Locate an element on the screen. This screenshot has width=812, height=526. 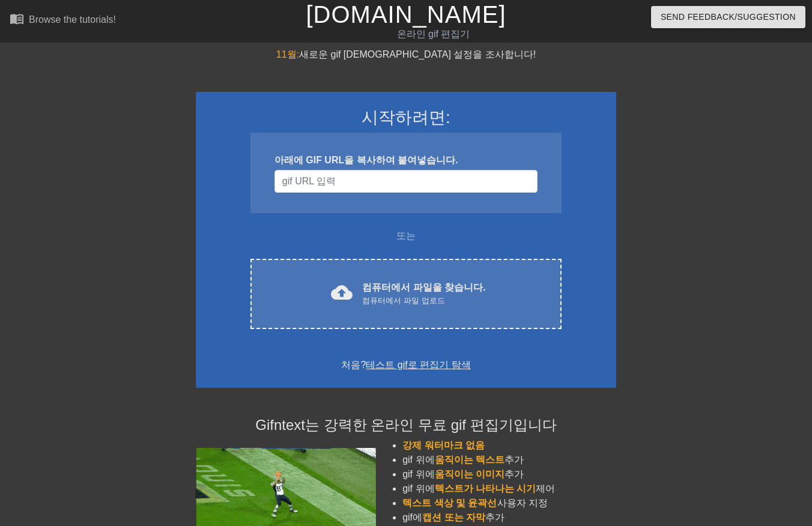
input: 사용자 이름 is located at coordinates (406, 181).